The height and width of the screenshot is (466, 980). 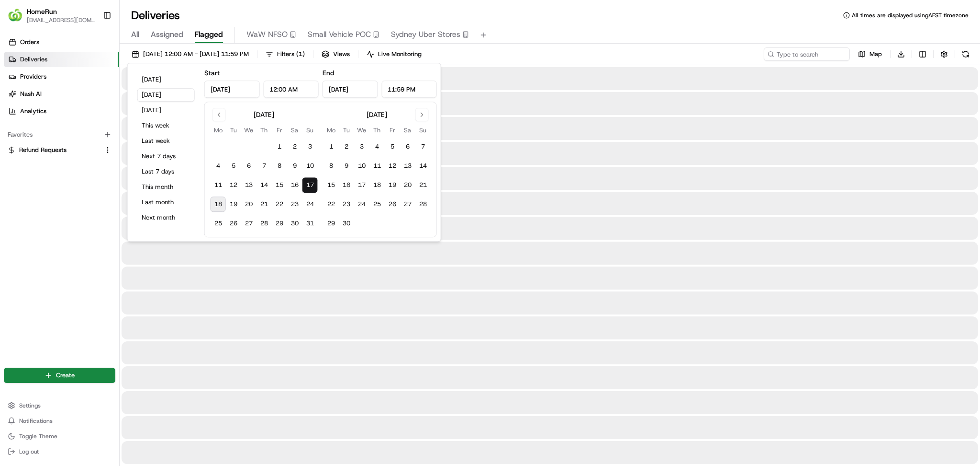 I want to click on span: HomeRun, so click(x=42, y=12).